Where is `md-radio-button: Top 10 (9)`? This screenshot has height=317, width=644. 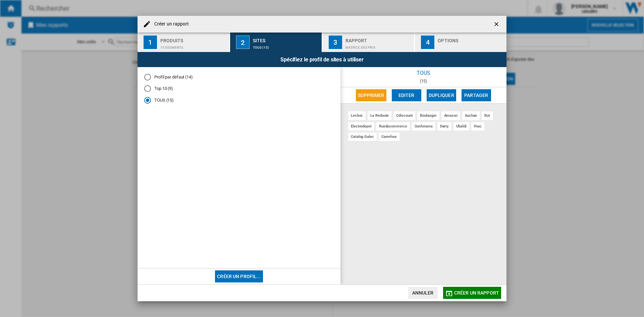
md-radio-button: Top 10 (9) is located at coordinates (239, 88).